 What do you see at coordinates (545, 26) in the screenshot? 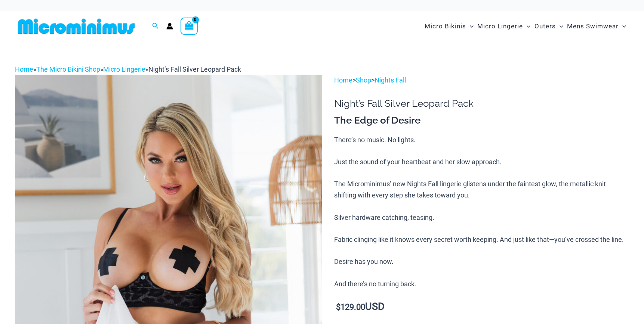
I see `span: Outers` at bounding box center [545, 26].